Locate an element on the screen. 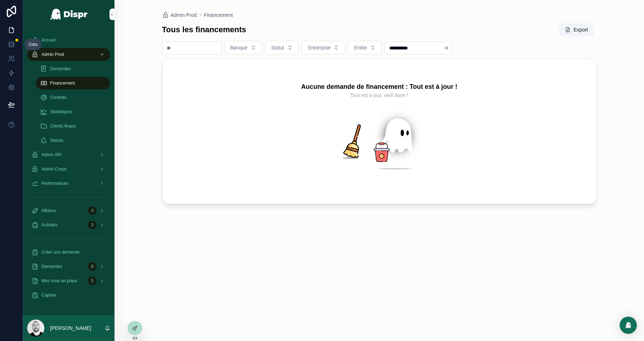  span: Statut is located at coordinates (277, 48).